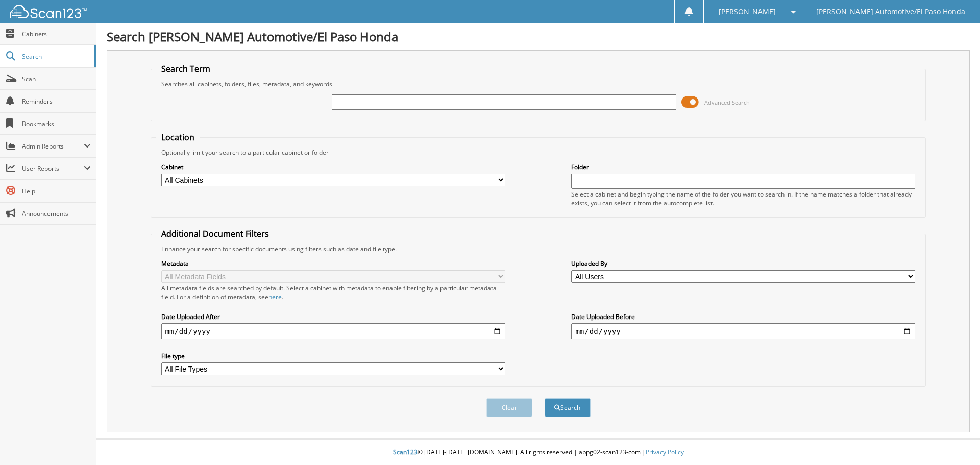  I want to click on span: Bookmarks, so click(56, 123).